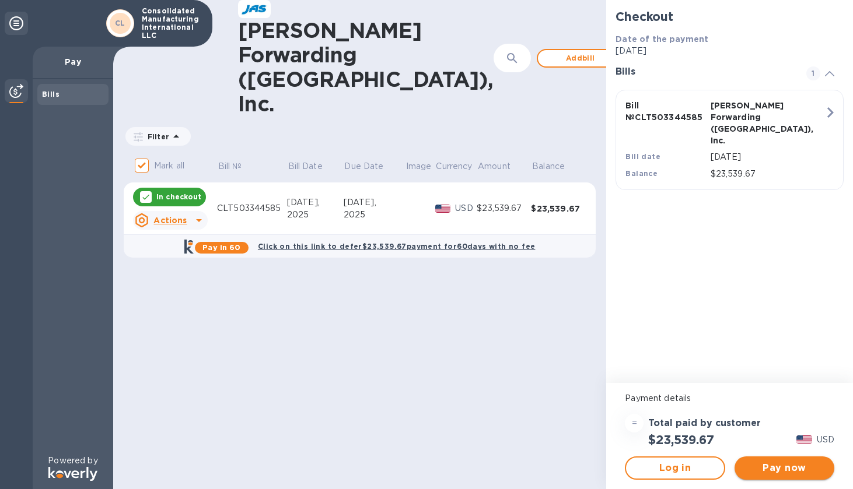 This screenshot has width=853, height=489. Describe the element at coordinates (230, 166) in the screenshot. I see `p: Bill №` at that location.